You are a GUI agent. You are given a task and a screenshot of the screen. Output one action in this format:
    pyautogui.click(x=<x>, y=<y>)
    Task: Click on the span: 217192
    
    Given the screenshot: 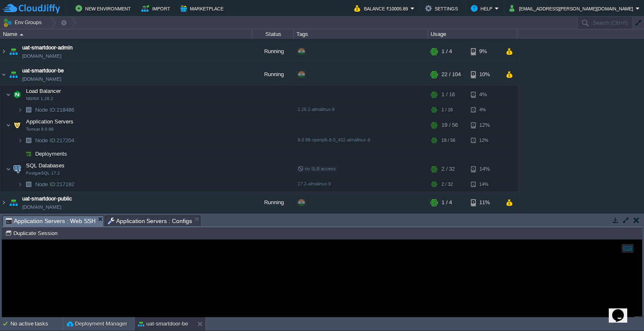 What is the action you would take?
    pyautogui.click(x=55, y=184)
    